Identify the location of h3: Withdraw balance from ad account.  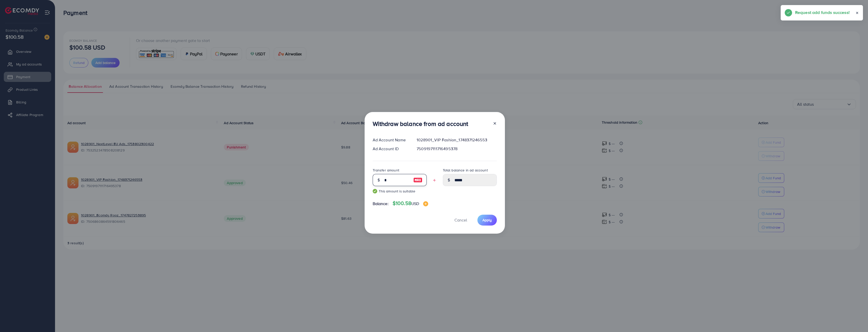
(421, 124).